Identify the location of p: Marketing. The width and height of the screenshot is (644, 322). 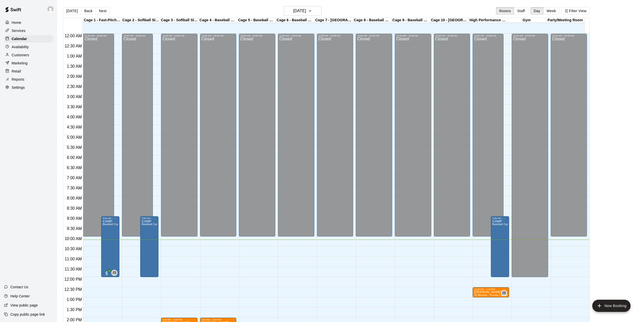
(19, 63).